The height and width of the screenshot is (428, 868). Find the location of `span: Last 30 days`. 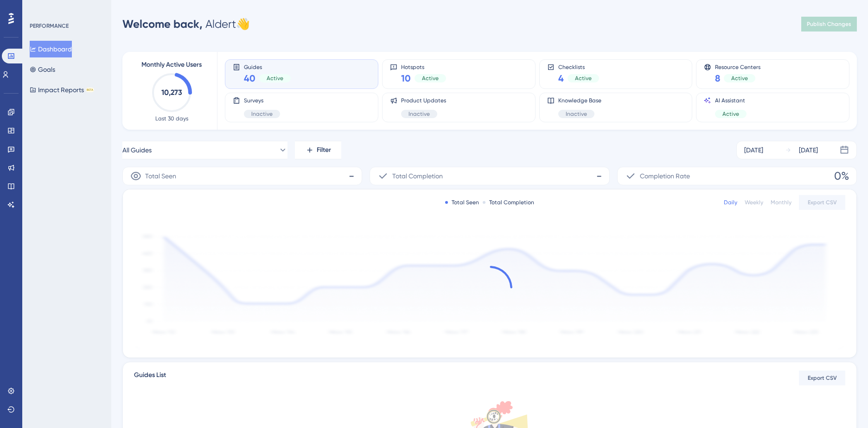

span: Last 30 days is located at coordinates (171, 119).